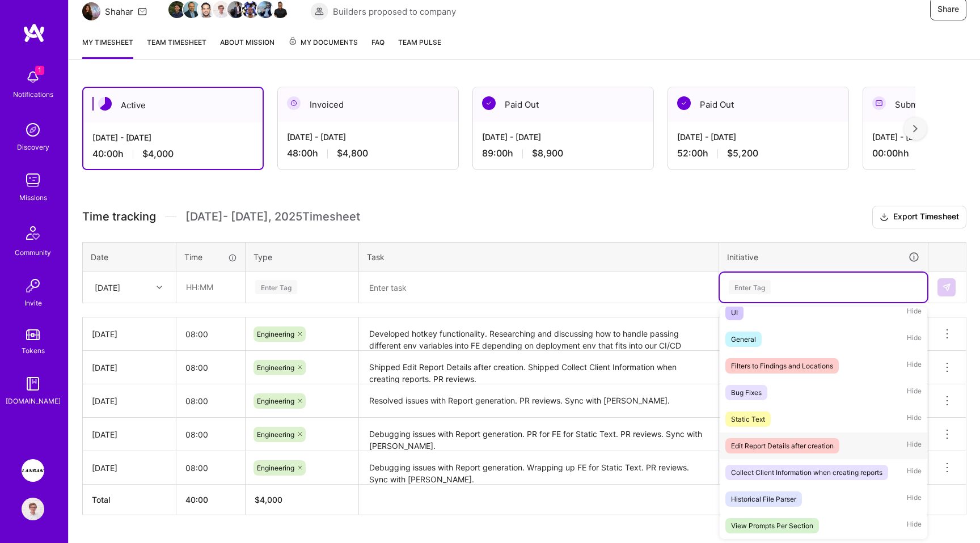  I want to click on th: 40:00, so click(211, 500).